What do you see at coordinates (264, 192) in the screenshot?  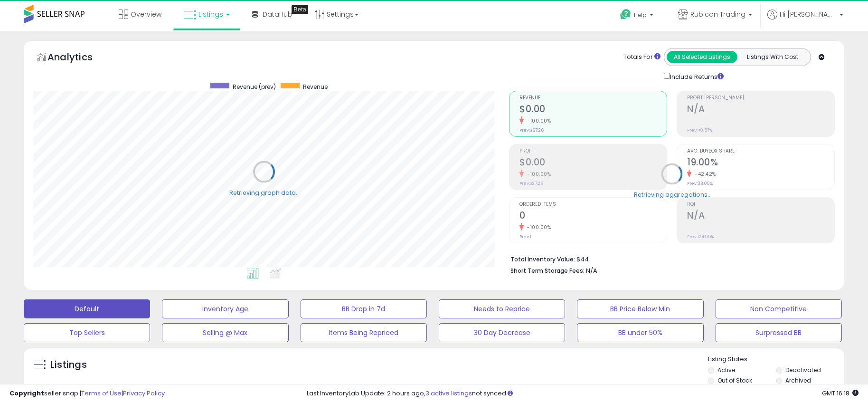 I see `div: Retrieving graph data..` at bounding box center [264, 192].